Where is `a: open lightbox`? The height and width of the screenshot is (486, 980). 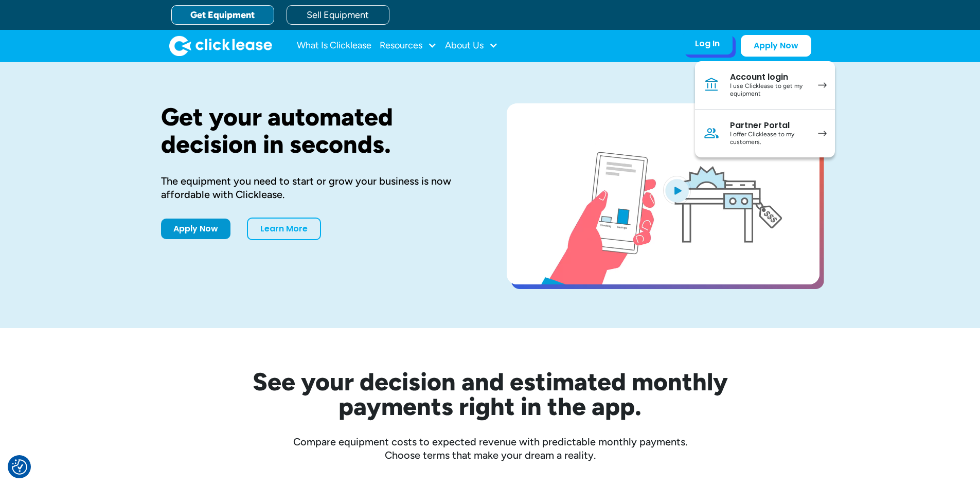 a: open lightbox is located at coordinates (663, 194).